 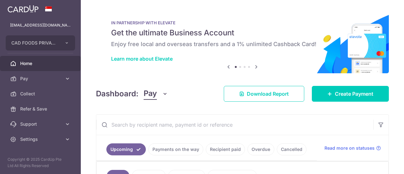 What do you see at coordinates (23, 9) in the screenshot?
I see `img: CardUp` at bounding box center [23, 9].